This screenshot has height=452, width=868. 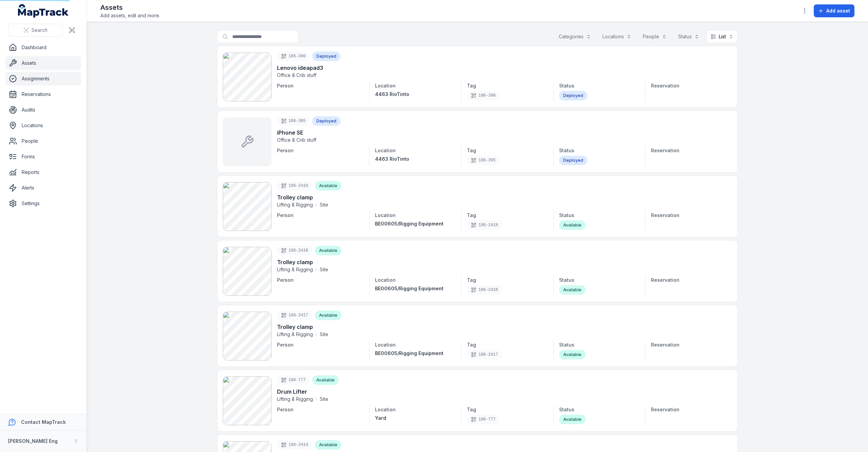 What do you see at coordinates (381, 418) in the screenshot?
I see `span: Yard` at bounding box center [381, 418].